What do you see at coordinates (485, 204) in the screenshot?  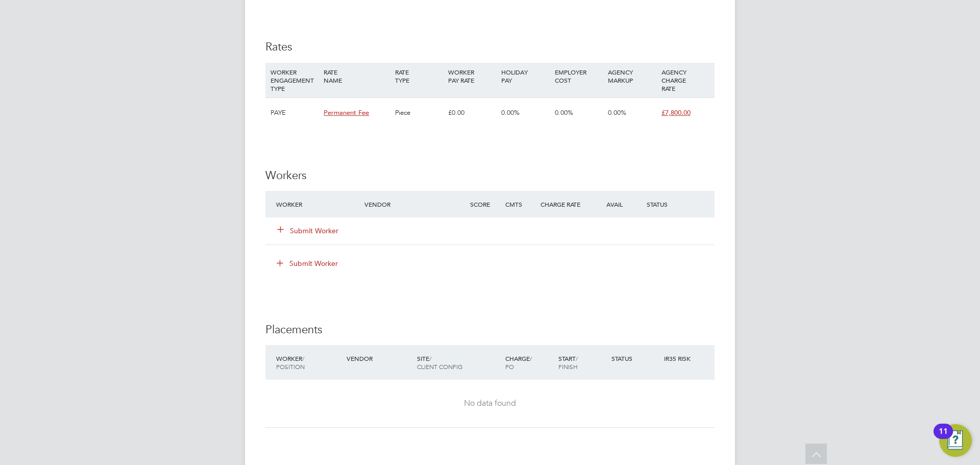 I see `div: Score` at bounding box center [485, 204].